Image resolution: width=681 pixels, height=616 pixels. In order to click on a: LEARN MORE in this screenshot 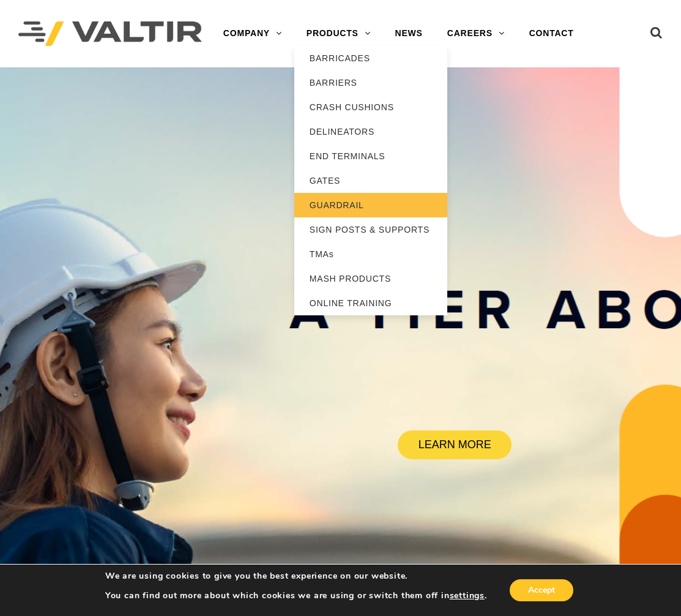, I will do `click(455, 445)`.